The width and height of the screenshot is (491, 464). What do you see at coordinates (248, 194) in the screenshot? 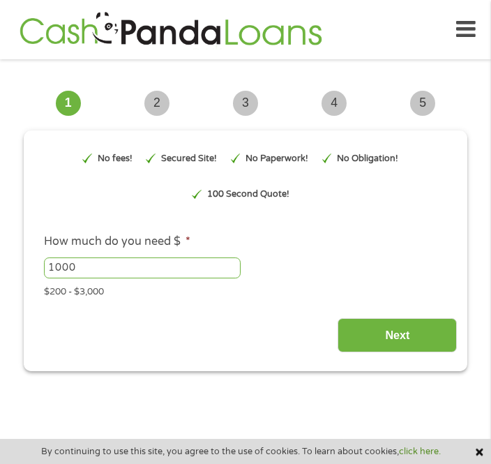
I see `p: 100 Second Quote!` at bounding box center [248, 194].